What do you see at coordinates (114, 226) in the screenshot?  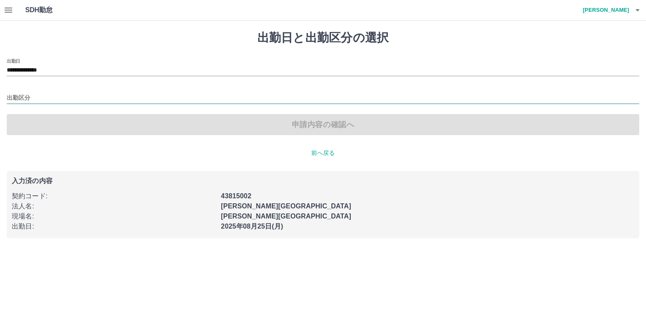 I see `p: 出勤日 :` at bounding box center [114, 226].